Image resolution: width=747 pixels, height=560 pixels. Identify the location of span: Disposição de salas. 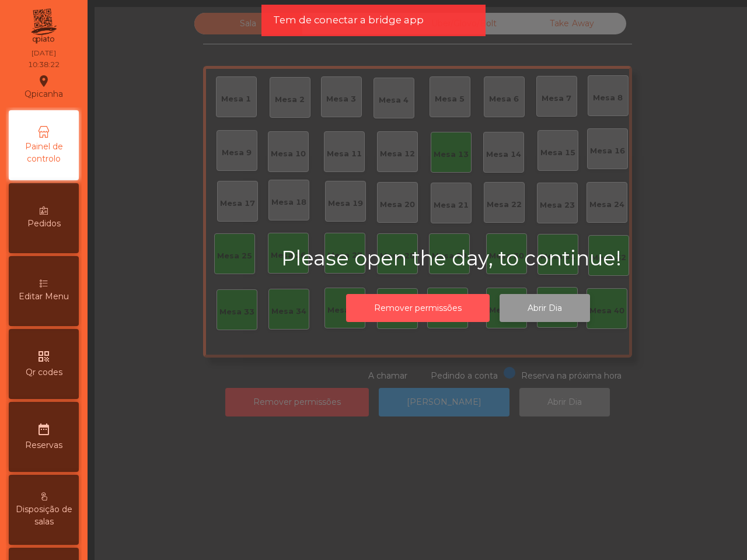
(44, 516).